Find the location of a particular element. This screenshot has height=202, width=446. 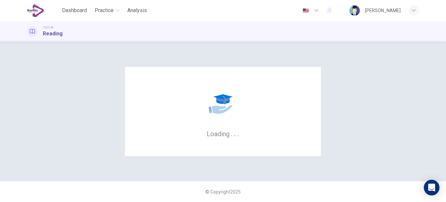

h6: Loading is located at coordinates (223, 133).